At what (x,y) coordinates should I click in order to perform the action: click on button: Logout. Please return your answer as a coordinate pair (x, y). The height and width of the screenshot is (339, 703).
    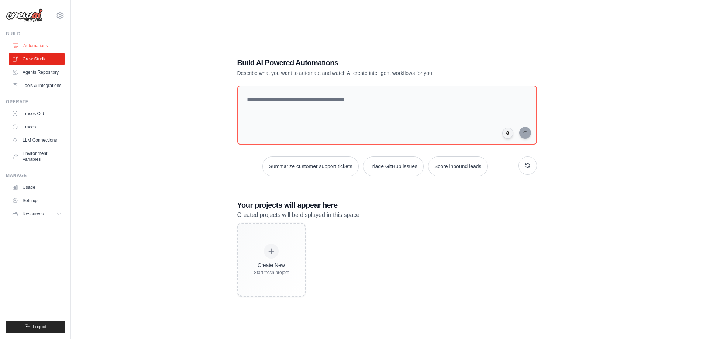
    Looking at the image, I should click on (35, 327).